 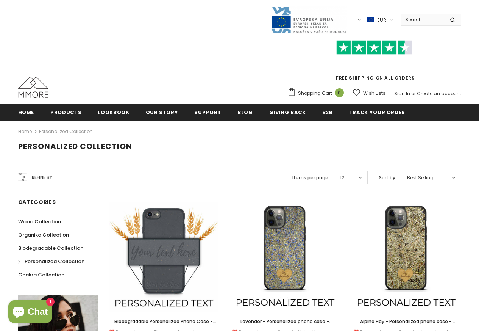 I want to click on a: B2B, so click(x=328, y=112).